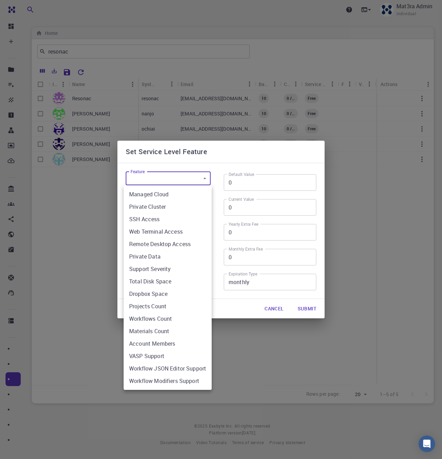  Describe the element at coordinates (168, 294) in the screenshot. I see `li: Dropbox Space` at that location.